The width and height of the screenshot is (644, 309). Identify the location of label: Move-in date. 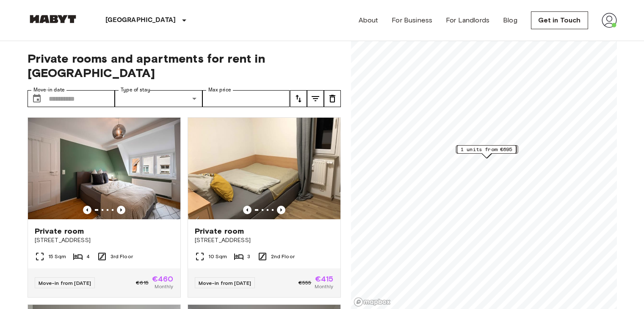
(49, 90).